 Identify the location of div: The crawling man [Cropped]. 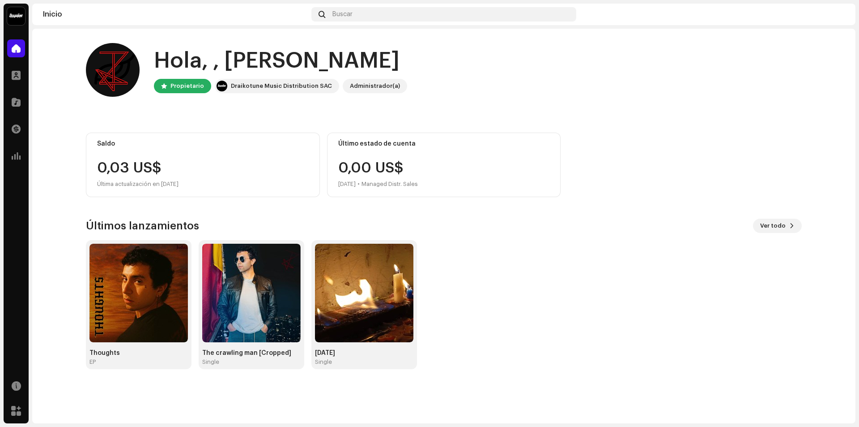
(252, 353).